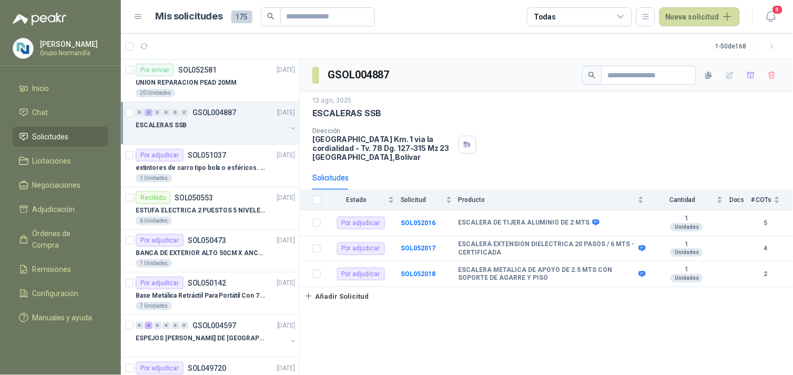 This screenshot has width=793, height=375. What do you see at coordinates (748, 46) in the screenshot?
I see `div: 1 - 50 de 168` at bounding box center [748, 46].